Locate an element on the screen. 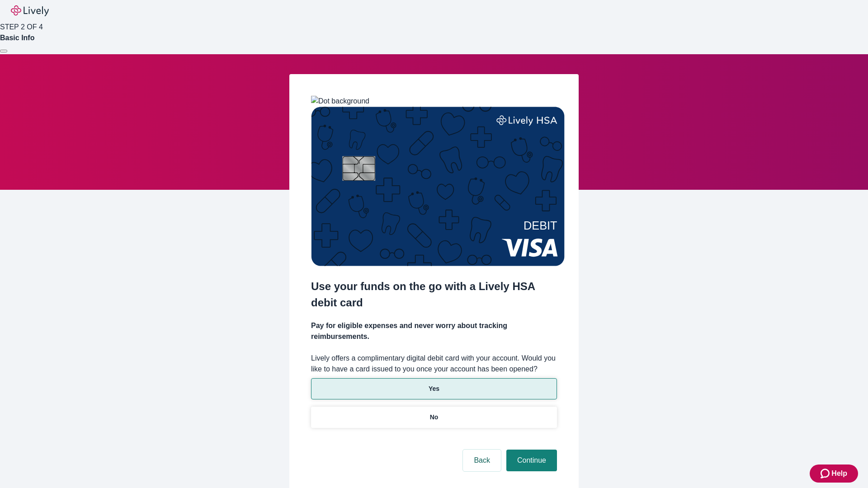 The width and height of the screenshot is (868, 488). p: No is located at coordinates (434, 417).